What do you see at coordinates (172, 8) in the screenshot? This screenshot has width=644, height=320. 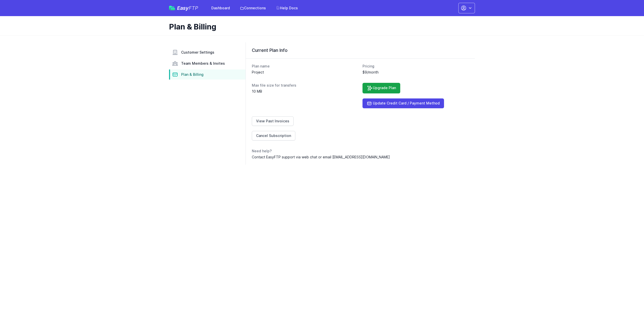 I see `img: easyftp_logo.png` at bounding box center [172, 8].